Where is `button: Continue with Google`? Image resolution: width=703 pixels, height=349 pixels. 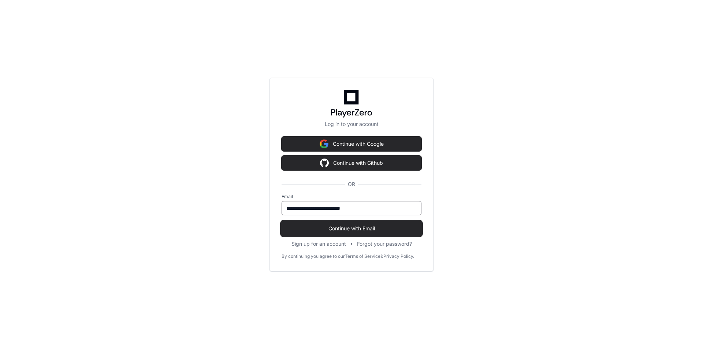
button: Continue with Google is located at coordinates (352, 144).